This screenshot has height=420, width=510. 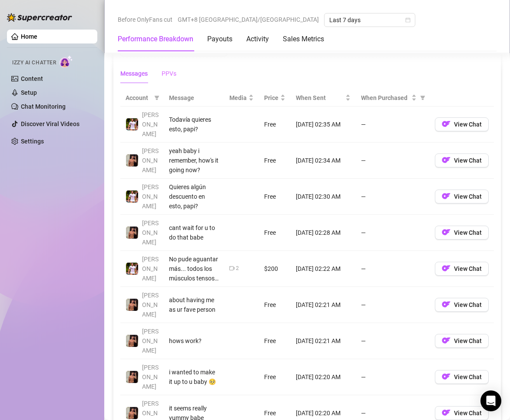 I want to click on div: No pude aguantar más... todos los músculos tensos, respirando con dificultad... hasta que finalme..., so click(x=194, y=269).